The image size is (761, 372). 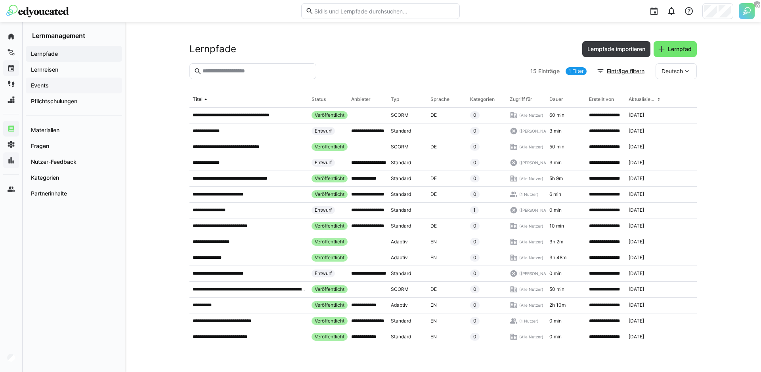 What do you see at coordinates (557, 305) in the screenshot?
I see `span: 2h 10m` at bounding box center [557, 305].